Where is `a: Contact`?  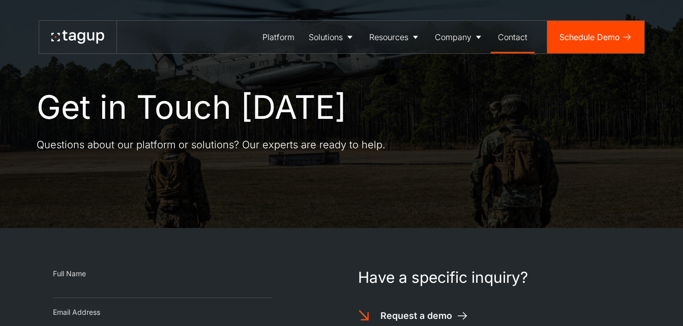
a: Contact is located at coordinates (512, 37).